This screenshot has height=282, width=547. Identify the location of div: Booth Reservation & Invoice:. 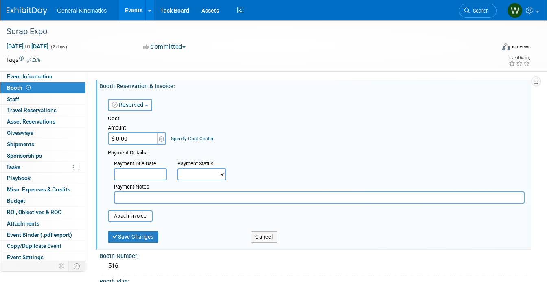
(315, 85).